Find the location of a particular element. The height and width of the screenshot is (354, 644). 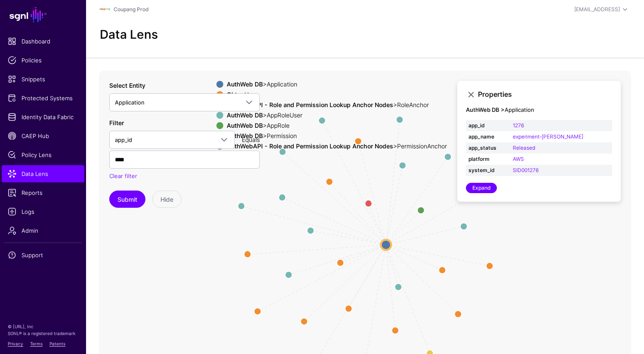

span: Identity Data Fabric is located at coordinates (43, 117).